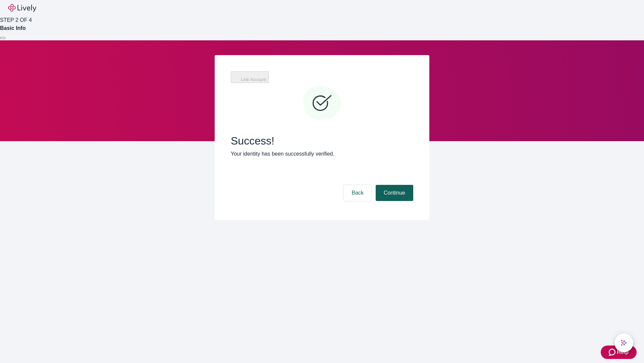 The height and width of the screenshot is (363, 644). I want to click on img: Lively, so click(22, 8).